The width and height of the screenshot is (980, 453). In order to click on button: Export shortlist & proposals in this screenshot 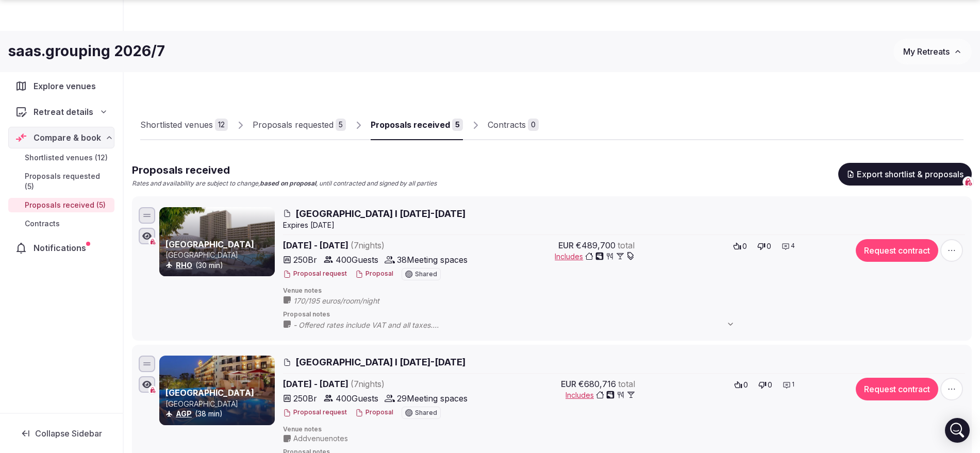, I will do `click(905, 174)`.